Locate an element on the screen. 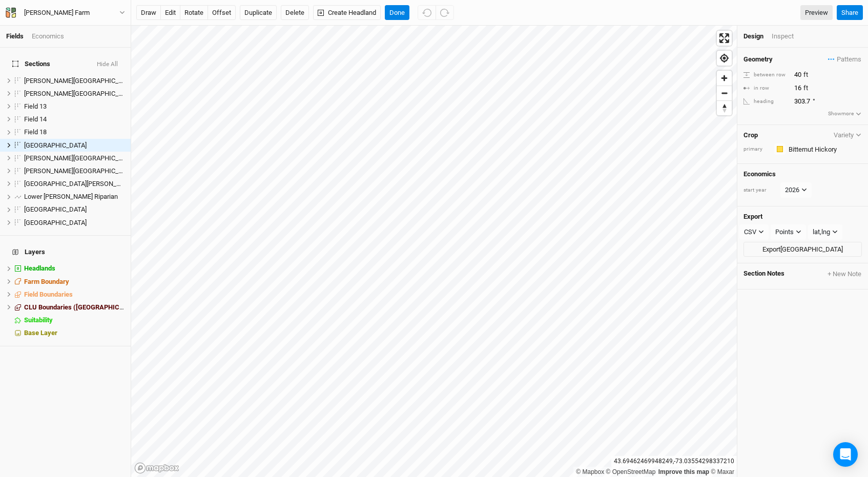 Image resolution: width=868 pixels, height=477 pixels. button: Done is located at coordinates (397, 13).